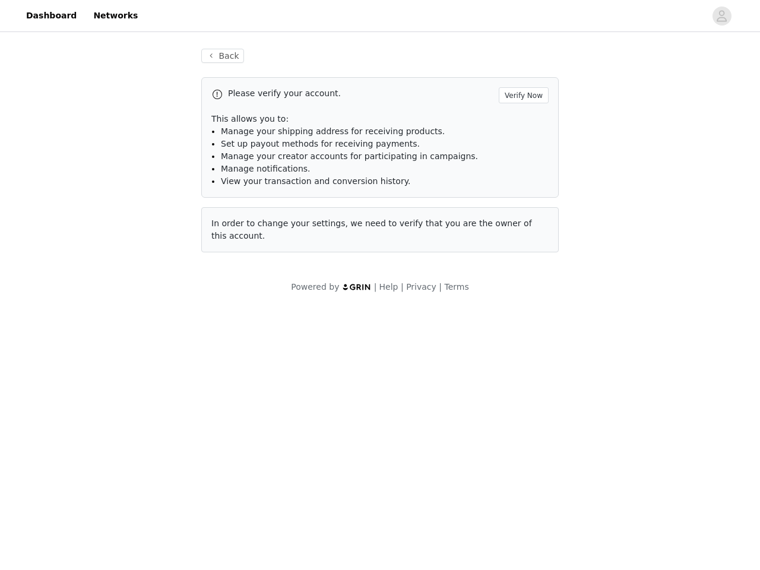 This screenshot has width=760, height=570. What do you see at coordinates (315, 287) in the screenshot?
I see `span: Powered by` at bounding box center [315, 287].